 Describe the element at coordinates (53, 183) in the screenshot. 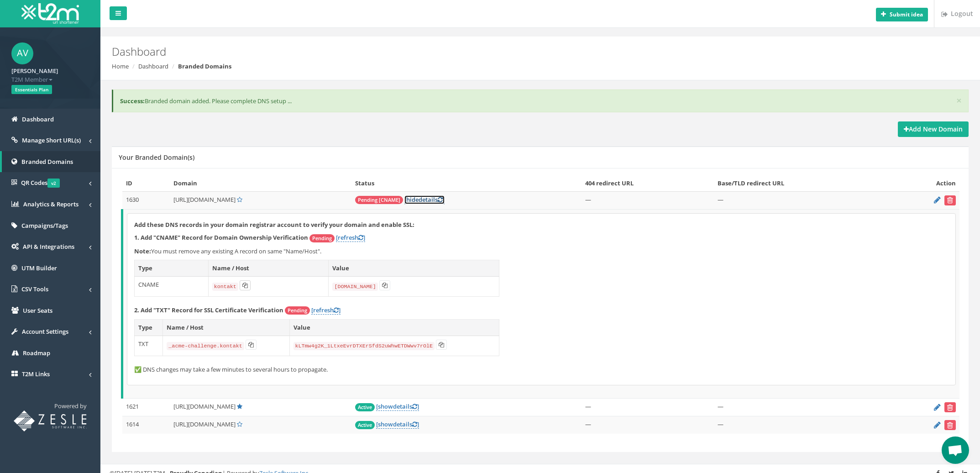

I see `span: v2` at that location.